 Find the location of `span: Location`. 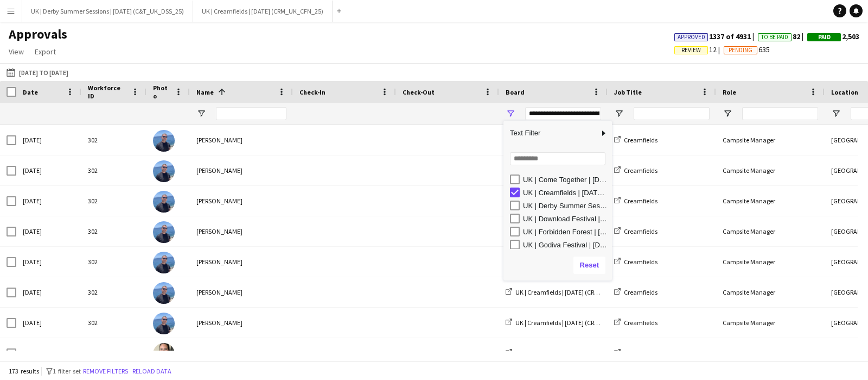

span: Location is located at coordinates (845, 92).